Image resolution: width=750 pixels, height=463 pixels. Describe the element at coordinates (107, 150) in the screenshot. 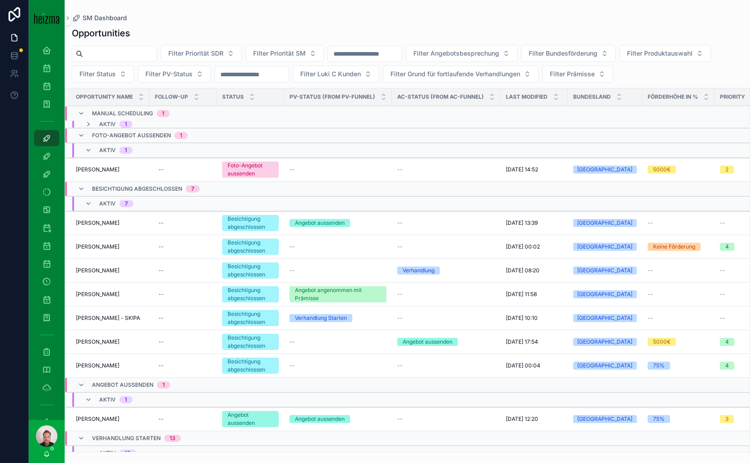

I see `span: Aktiv` at that location.